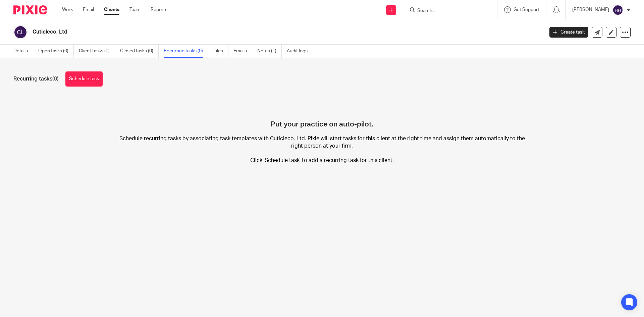  What do you see at coordinates (97, 51) in the screenshot?
I see `a: Client tasks (0)` at bounding box center [97, 51].